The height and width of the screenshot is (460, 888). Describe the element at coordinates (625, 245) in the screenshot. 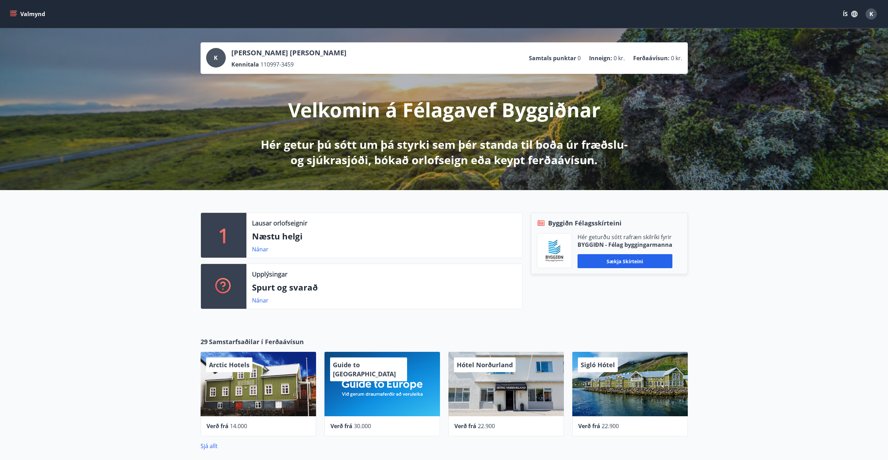

I see `p: BYGGIÐN - Félag byggingarmanna` at that location.